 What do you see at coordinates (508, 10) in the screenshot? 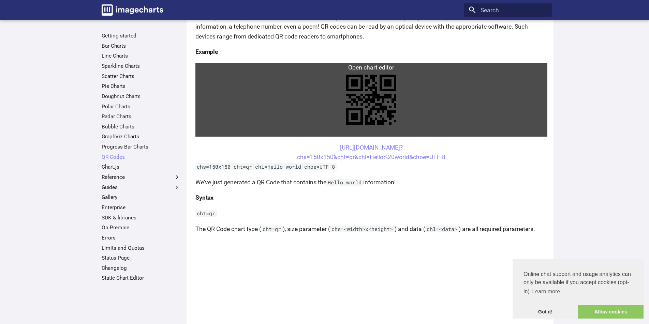
I see `input: Search` at bounding box center [508, 10].